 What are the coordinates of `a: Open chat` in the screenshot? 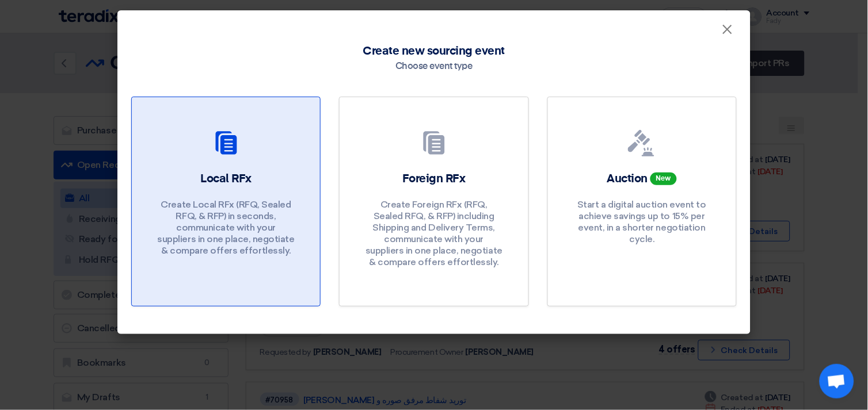 It's located at (837, 382).